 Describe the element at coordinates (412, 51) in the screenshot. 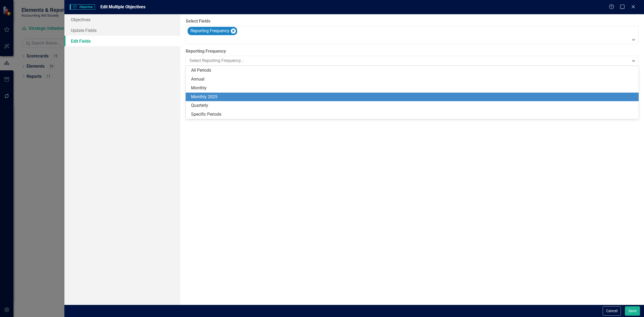

I see `label: Reporting Frequency` at that location.